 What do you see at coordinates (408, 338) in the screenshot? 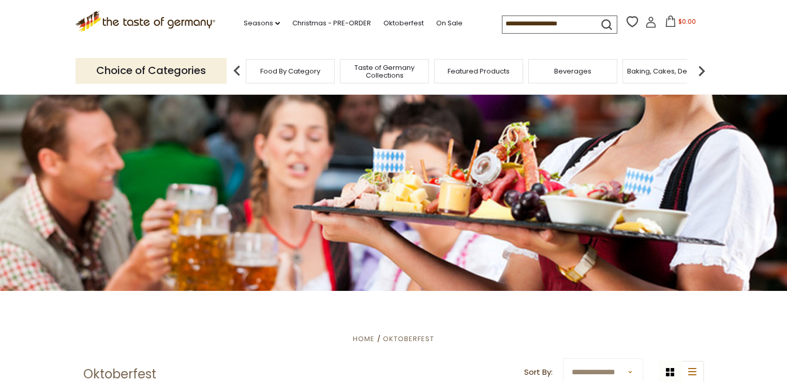
I see `span: Oktoberfest` at bounding box center [408, 338].